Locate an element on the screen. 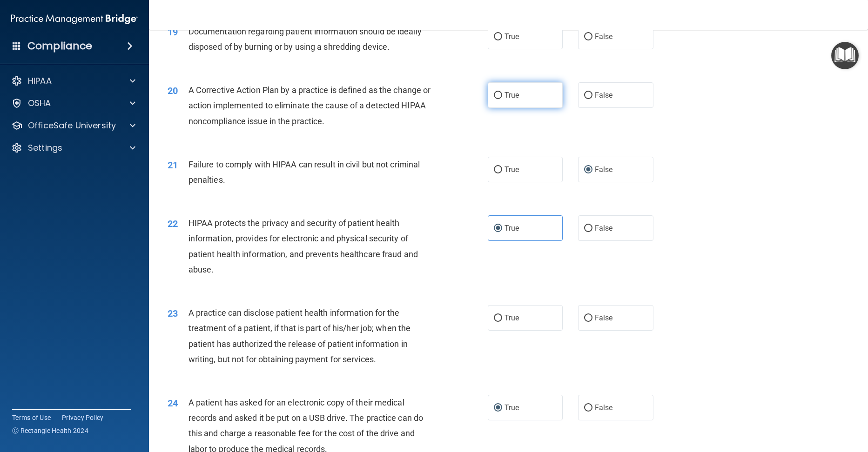 The image size is (868, 452). span: 19 is located at coordinates (173, 32).